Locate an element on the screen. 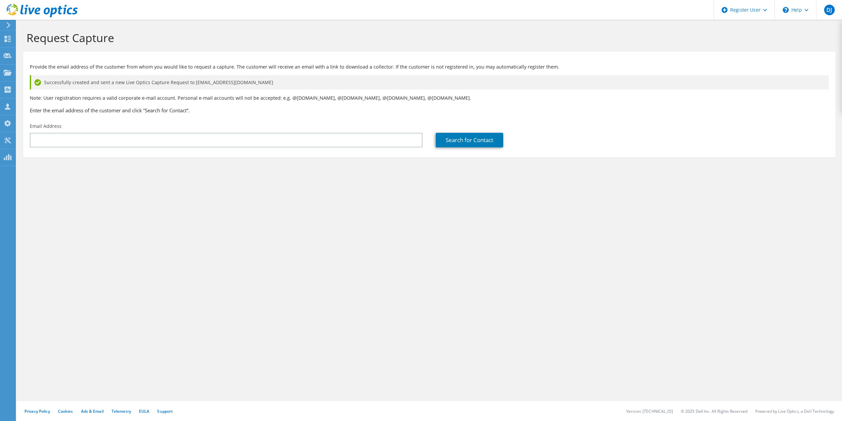  svg: \n is located at coordinates (786, 10).